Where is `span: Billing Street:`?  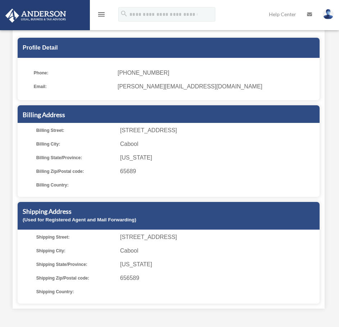
span: Billing Street: is located at coordinates (75, 130).